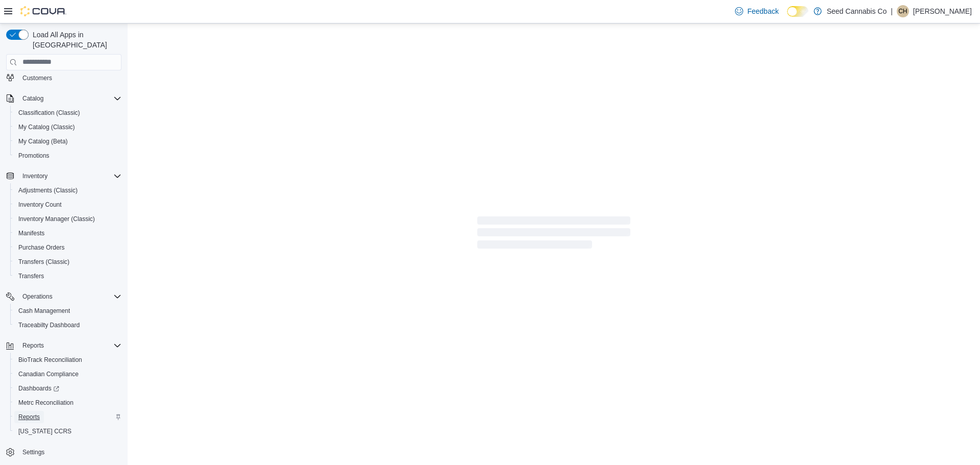  Describe the element at coordinates (798, 11) in the screenshot. I see `input: Dark Mode` at that location.